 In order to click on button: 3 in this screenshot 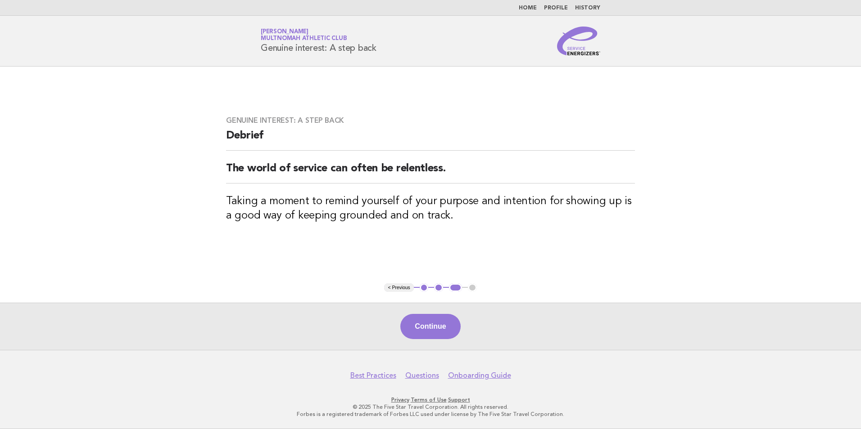, I will do `click(455, 288)`.